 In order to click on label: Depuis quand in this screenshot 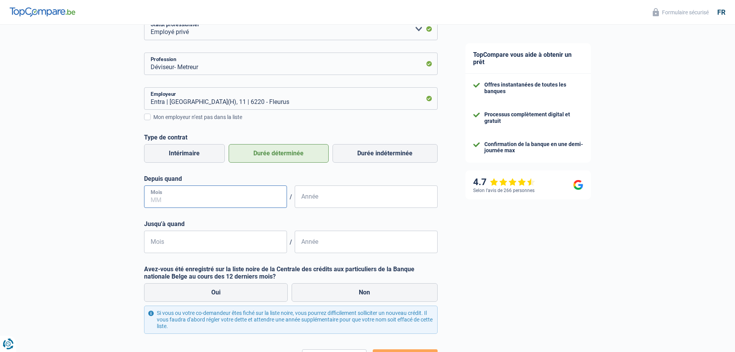, I will do `click(291, 178)`.